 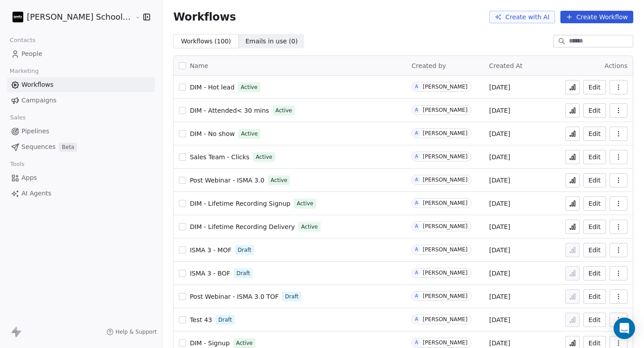 I want to click on a: People, so click(x=81, y=54).